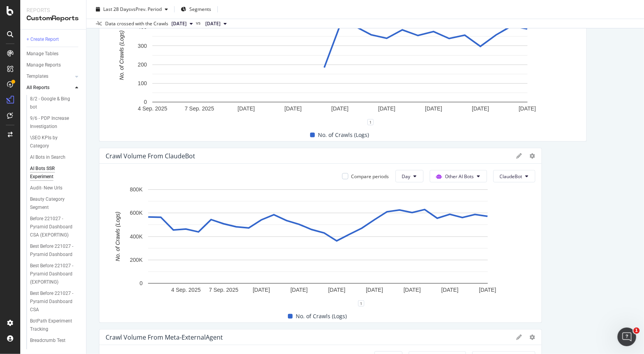  Describe the element at coordinates (55, 188) in the screenshot. I see `a: Audit- New Urls` at that location.